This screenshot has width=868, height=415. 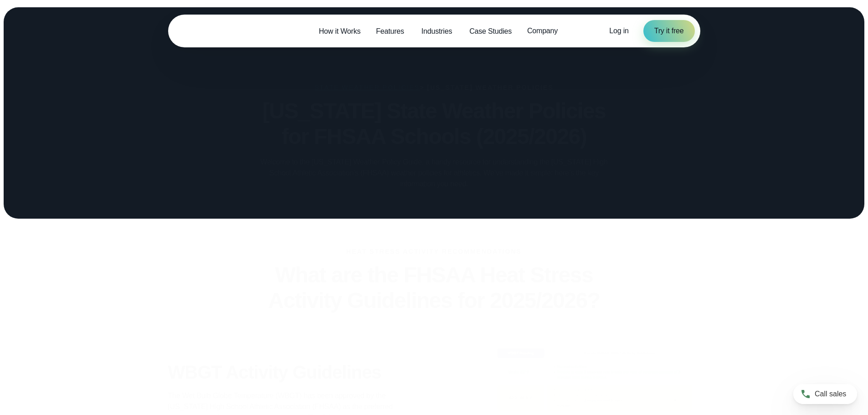 What do you see at coordinates (437, 31) in the screenshot?
I see `span: Industries` at bounding box center [437, 31].